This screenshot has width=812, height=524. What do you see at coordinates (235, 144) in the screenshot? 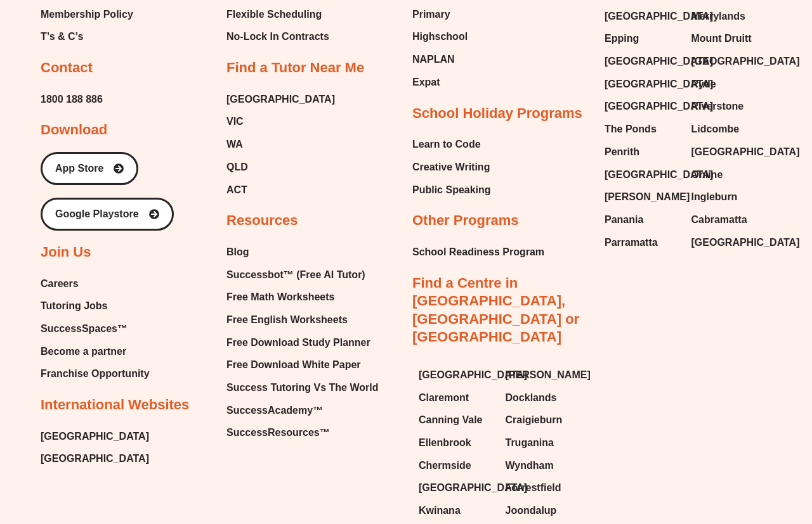
I see `span: WA` at bounding box center [235, 144].